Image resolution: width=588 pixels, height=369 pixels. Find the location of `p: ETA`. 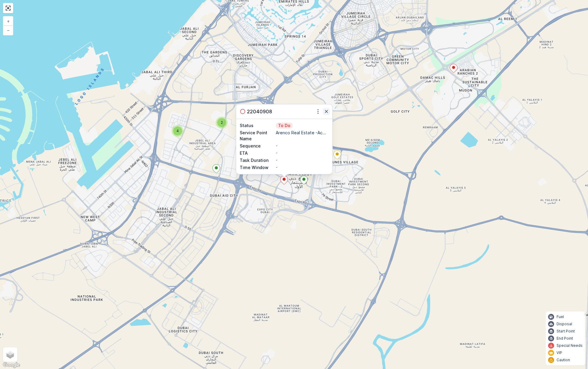

p: ETA is located at coordinates (257, 153).